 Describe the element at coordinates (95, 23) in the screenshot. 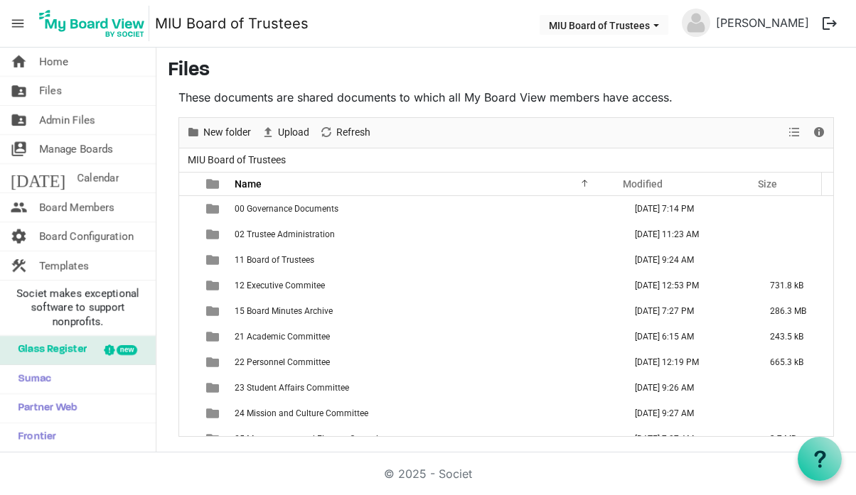

I see `a: My Board View Logo` at that location.